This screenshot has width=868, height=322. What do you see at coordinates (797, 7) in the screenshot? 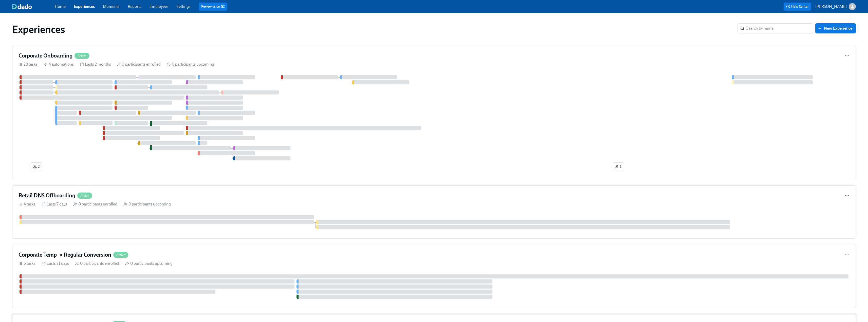
I see `span: Help Center` at bounding box center [797, 7].